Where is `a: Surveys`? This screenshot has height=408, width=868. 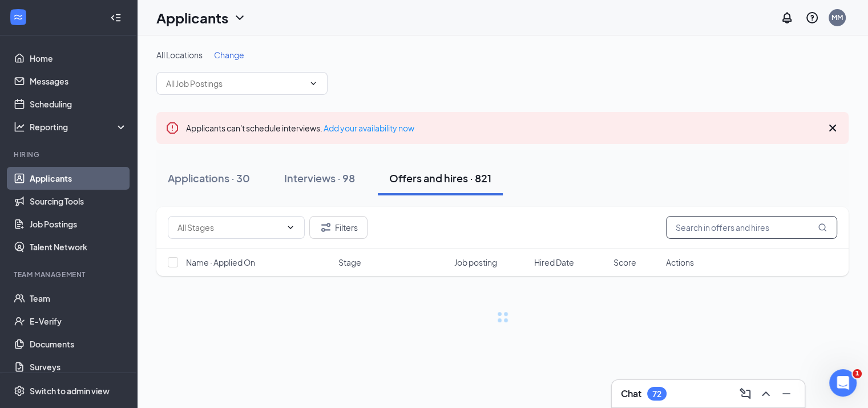 a: Surveys is located at coordinates (78, 367).